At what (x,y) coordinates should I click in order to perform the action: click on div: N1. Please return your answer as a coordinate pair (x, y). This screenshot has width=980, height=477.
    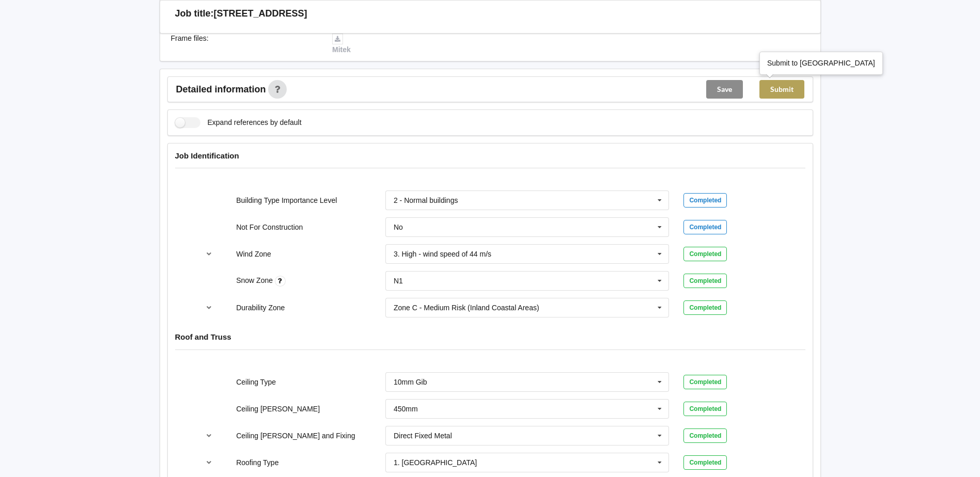
    Looking at the image, I should click on (398, 281).